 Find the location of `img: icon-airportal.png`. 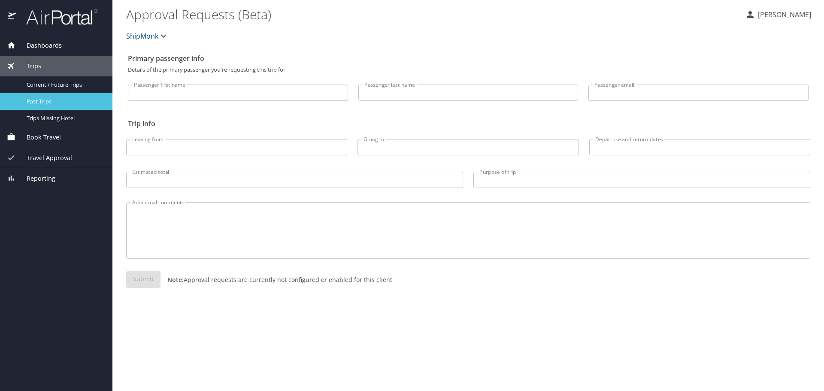

img: icon-airportal.png is located at coordinates (12, 17).